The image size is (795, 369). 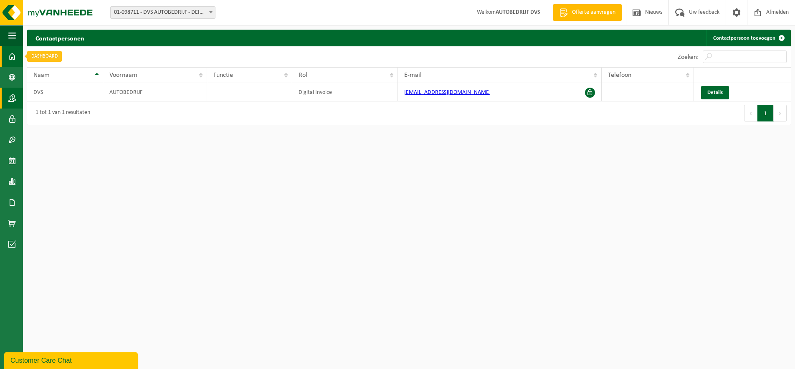 I want to click on span: Rol, so click(x=303, y=75).